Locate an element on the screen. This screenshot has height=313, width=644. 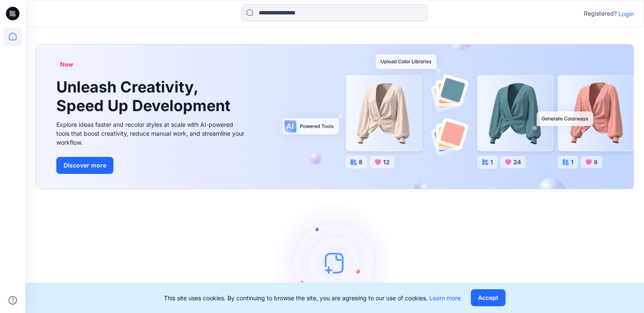
p: This site uses cookies. By continuing to browse the site, you are agreeing to our use of cookies. is located at coordinates (313, 298).